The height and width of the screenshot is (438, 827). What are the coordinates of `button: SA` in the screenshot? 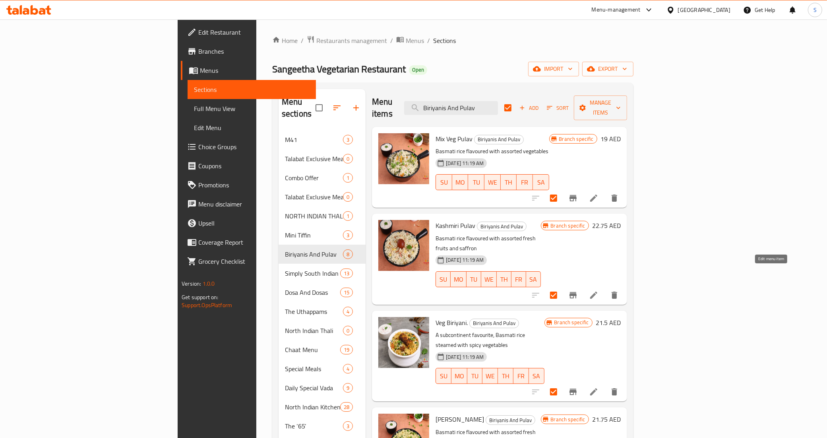 It's located at (541, 182).